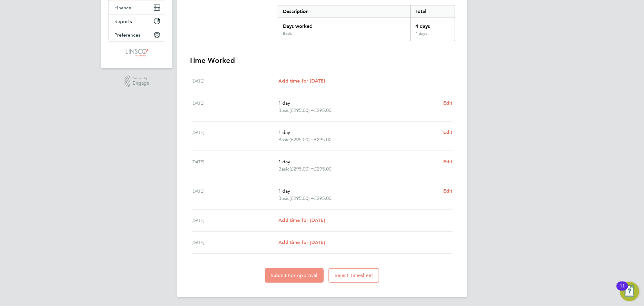 The image size is (644, 306). I want to click on div: Summary, so click(366, 23).